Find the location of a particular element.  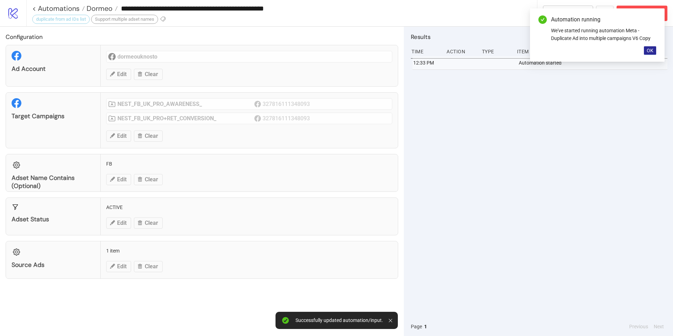

button: Next is located at coordinates (658, 326).